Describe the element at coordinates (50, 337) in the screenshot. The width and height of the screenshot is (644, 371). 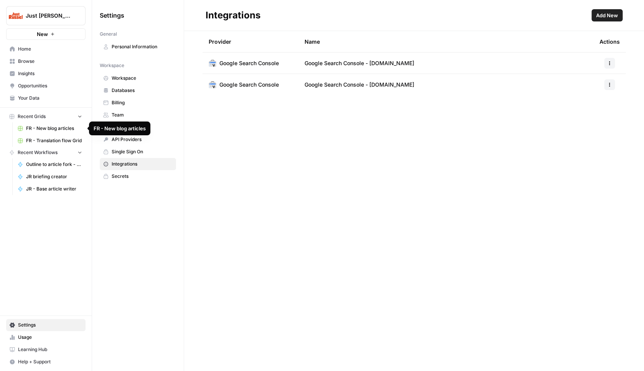
I see `span: Usage` at that location.